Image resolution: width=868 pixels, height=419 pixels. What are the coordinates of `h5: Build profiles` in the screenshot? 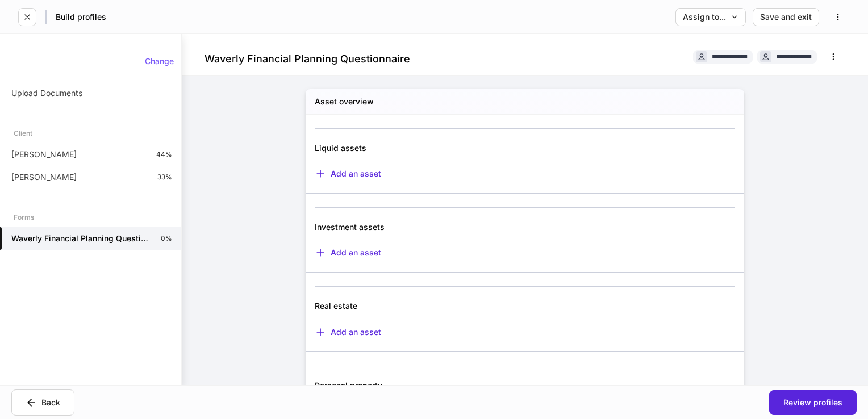 It's located at (80, 17).